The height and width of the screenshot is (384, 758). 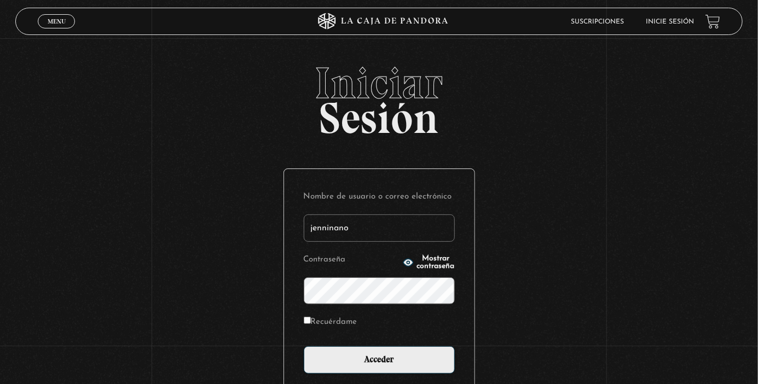 What do you see at coordinates (598, 22) in the screenshot?
I see `a: Suscripciones` at bounding box center [598, 22].